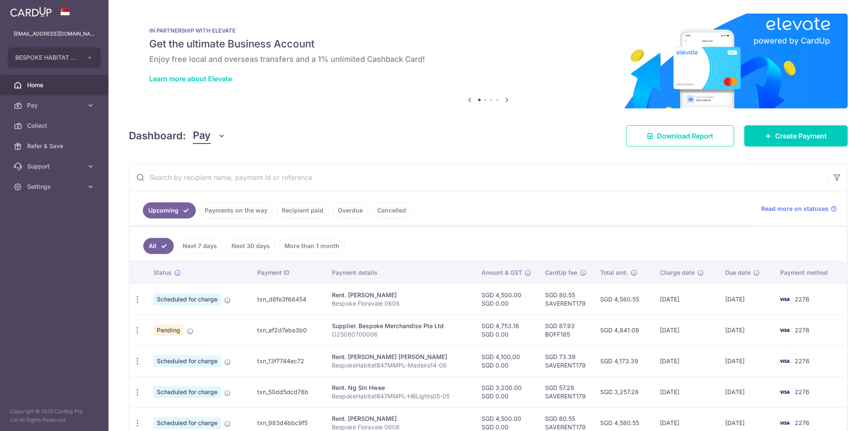  Describe the element at coordinates (288, 299) in the screenshot. I see `td: txn_d8fe3f66454` at that location.